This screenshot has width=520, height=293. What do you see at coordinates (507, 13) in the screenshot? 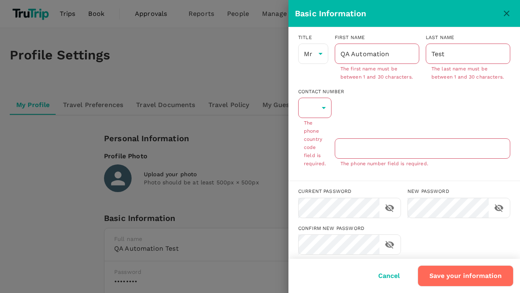
I see `button: close` at bounding box center [507, 13].